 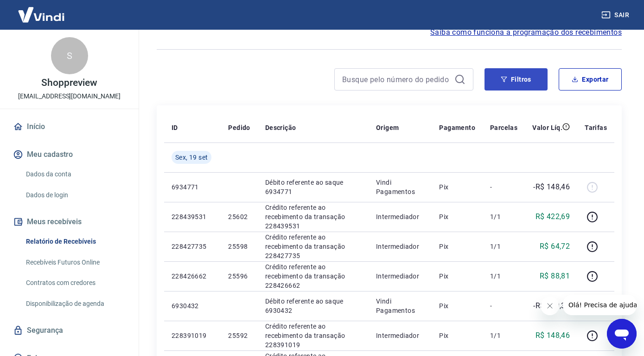 What do you see at coordinates (41, 15) in the screenshot?
I see `img: Vindi` at bounding box center [41, 15].